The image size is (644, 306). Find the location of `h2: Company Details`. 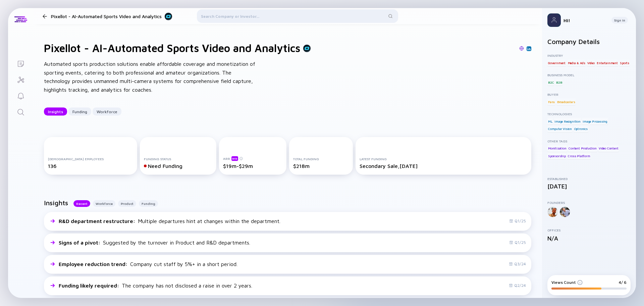

h2: Company Details is located at coordinates (589, 41).